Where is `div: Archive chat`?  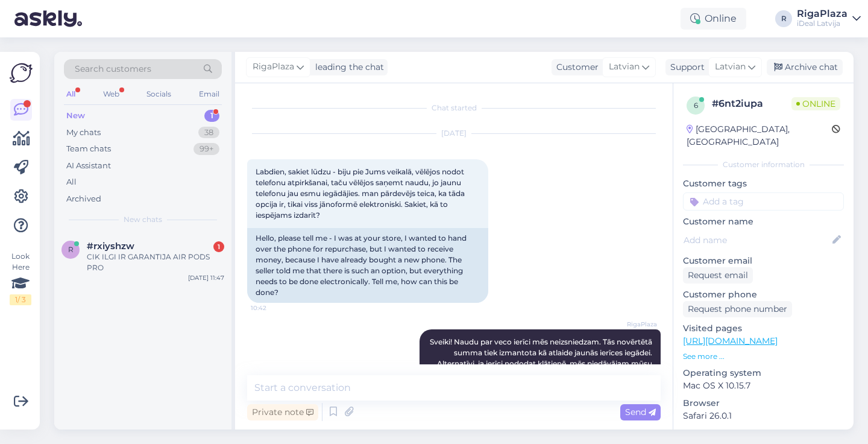 div: Archive chat is located at coordinates (805, 67).